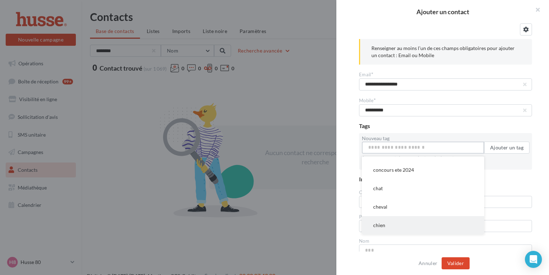 The height and width of the screenshot is (275, 549). What do you see at coordinates (423, 170) in the screenshot?
I see `button: concours ete 2024` at bounding box center [423, 170].